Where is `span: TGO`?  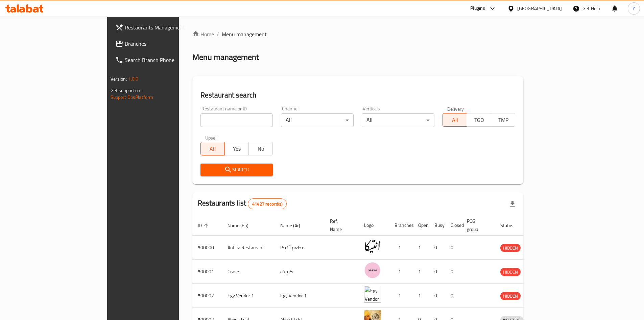 span: TGO is located at coordinates (479, 120).